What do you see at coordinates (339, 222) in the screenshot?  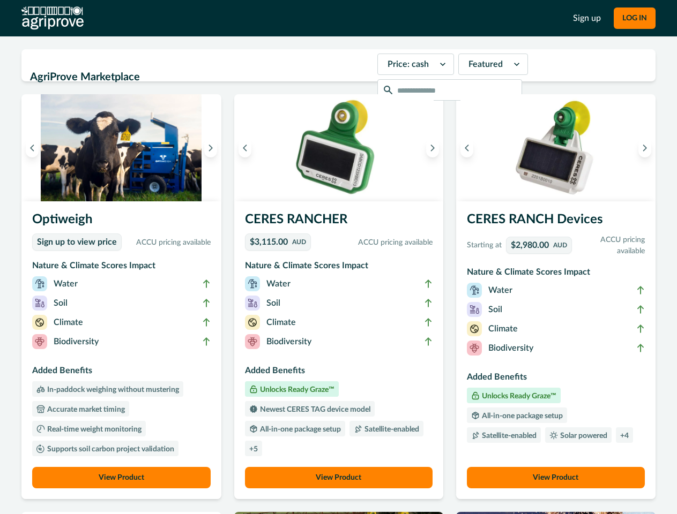 I see `h3: CERES RANCHER` at bounding box center [339, 222].